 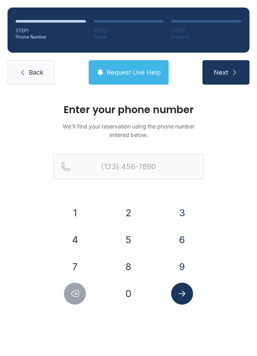 What do you see at coordinates (206, 31) in the screenshot?
I see `div: STEP 3` at bounding box center [206, 31].